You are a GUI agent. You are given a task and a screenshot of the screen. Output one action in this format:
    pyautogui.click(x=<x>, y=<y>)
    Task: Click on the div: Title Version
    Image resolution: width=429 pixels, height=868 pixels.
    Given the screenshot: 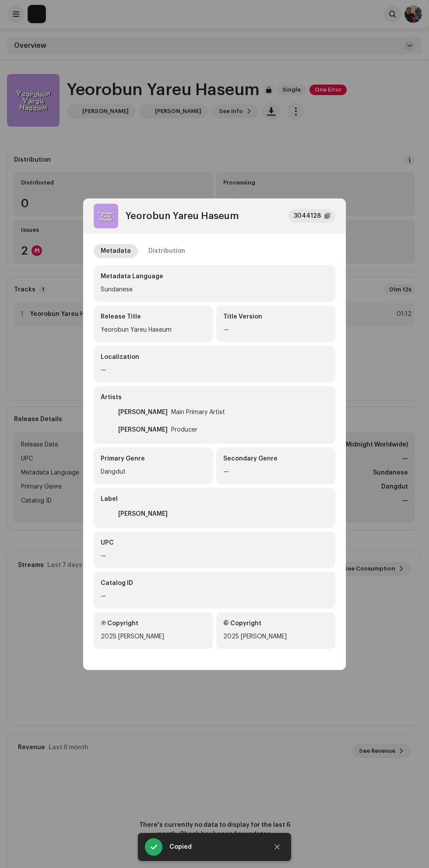 What is the action you would take?
    pyautogui.click(x=276, y=317)
    